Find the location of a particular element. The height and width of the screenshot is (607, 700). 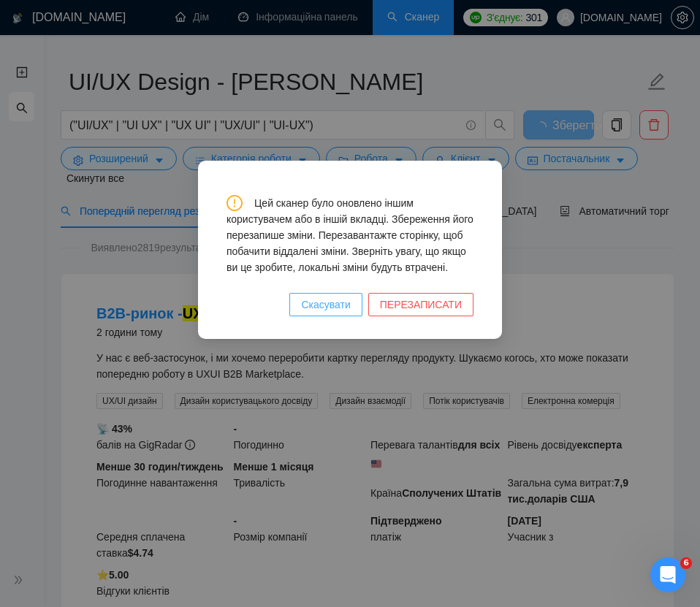

button: ПЕРЕЗАПИСАТИ is located at coordinates (421, 304).